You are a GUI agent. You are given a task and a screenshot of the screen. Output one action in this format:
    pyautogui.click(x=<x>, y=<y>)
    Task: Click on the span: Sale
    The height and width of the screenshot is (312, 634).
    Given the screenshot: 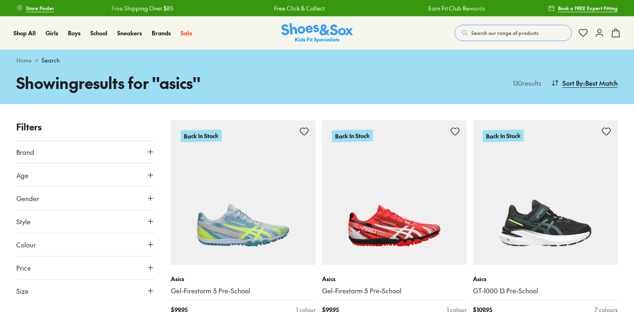 What is the action you would take?
    pyautogui.click(x=186, y=33)
    